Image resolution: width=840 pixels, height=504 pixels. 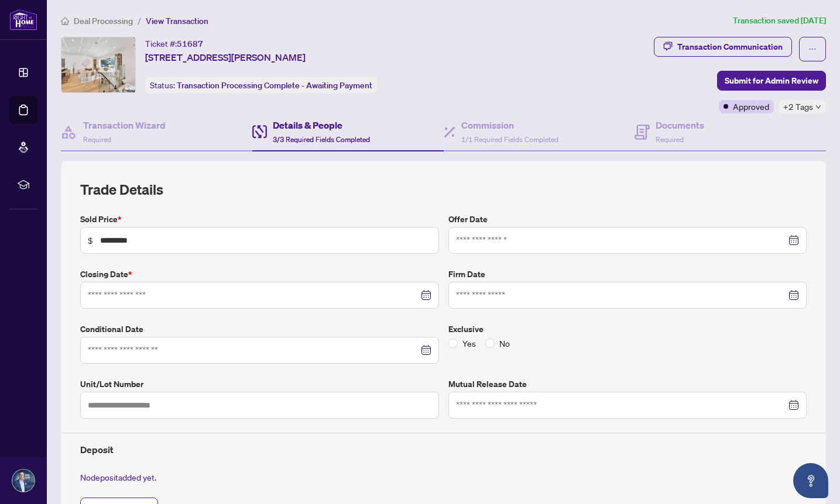 I want to click on label: Sold Price, so click(x=260, y=219).